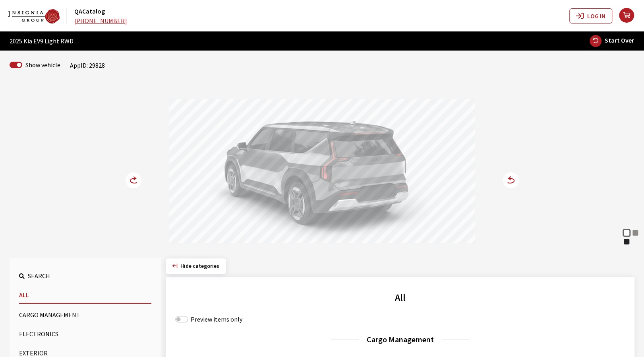 This screenshot has height=357, width=644. What do you see at coordinates (43, 65) in the screenshot?
I see `label: Show vehicle` at bounding box center [43, 65].